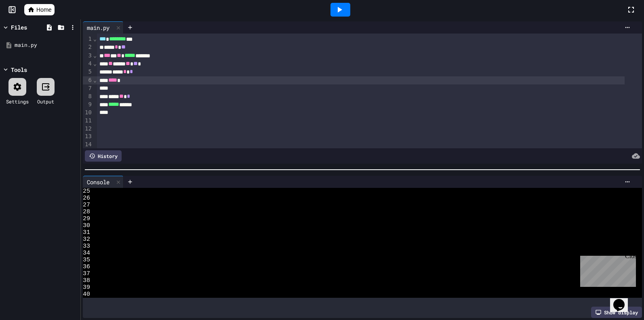 Image resolution: width=644 pixels, height=320 pixels. What do you see at coordinates (46, 101) in the screenshot?
I see `div: Output` at bounding box center [46, 101].